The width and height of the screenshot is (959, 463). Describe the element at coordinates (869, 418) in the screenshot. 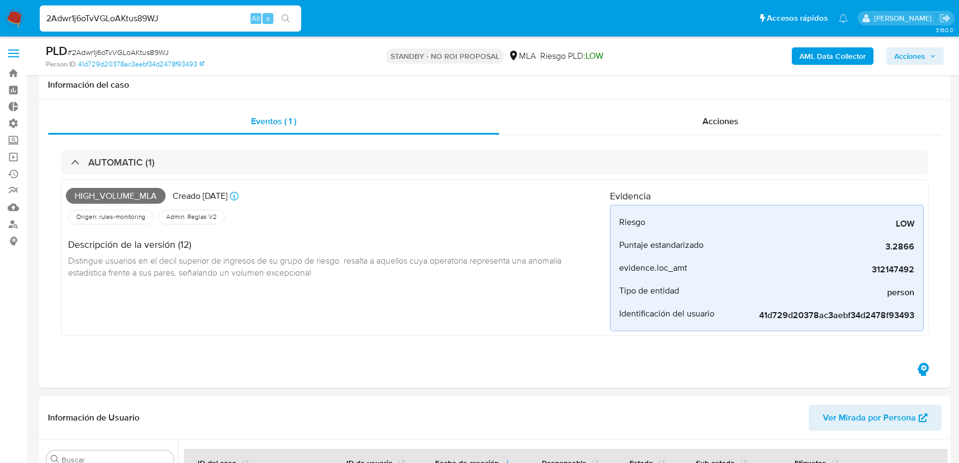

I see `span: Ver Mirada por Persona` at that location.